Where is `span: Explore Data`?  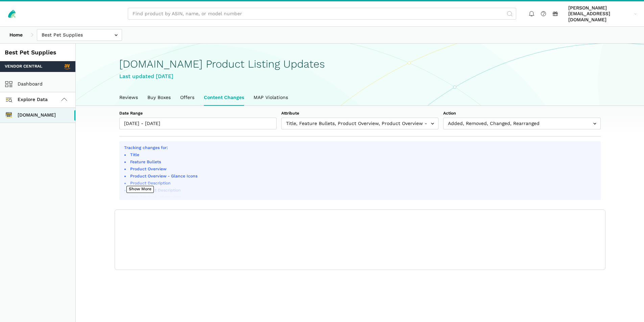 span: Explore Data is located at coordinates (27, 99).